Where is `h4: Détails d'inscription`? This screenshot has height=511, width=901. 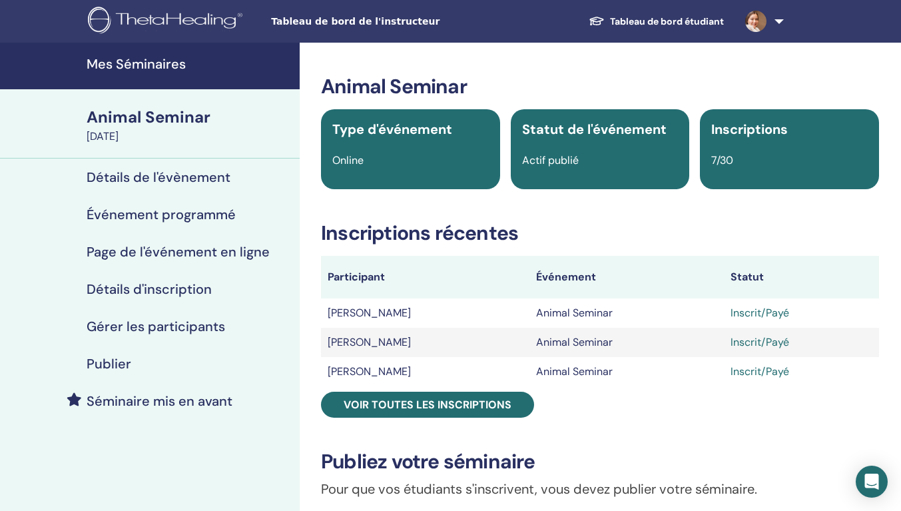 h4: Détails d'inscription is located at coordinates (149, 289).